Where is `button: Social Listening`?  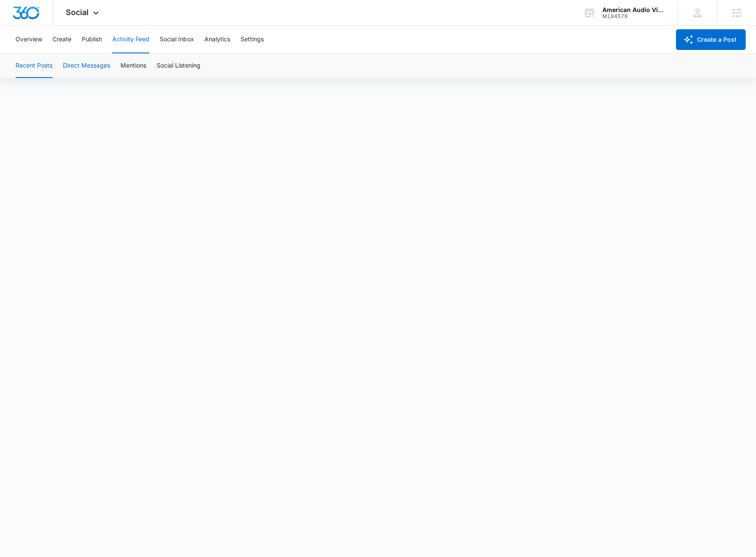 button: Social Listening is located at coordinates (178, 66).